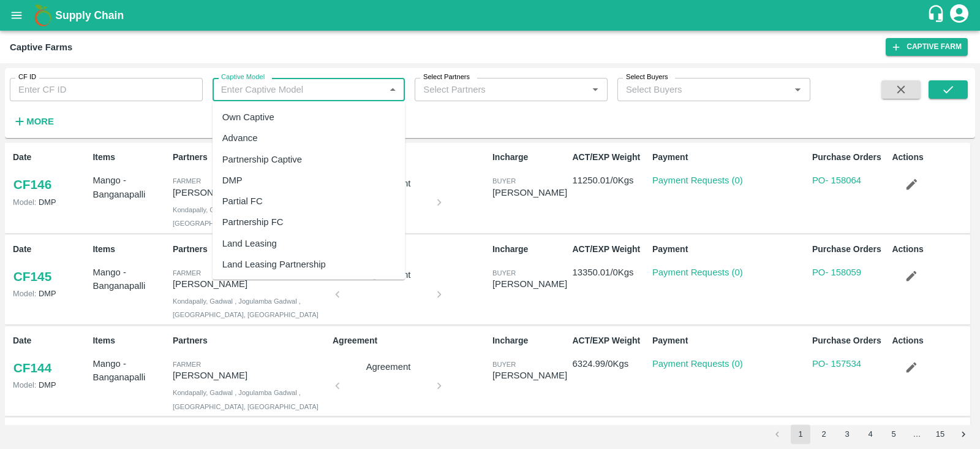  I want to click on label: Captive Model, so click(242, 77).